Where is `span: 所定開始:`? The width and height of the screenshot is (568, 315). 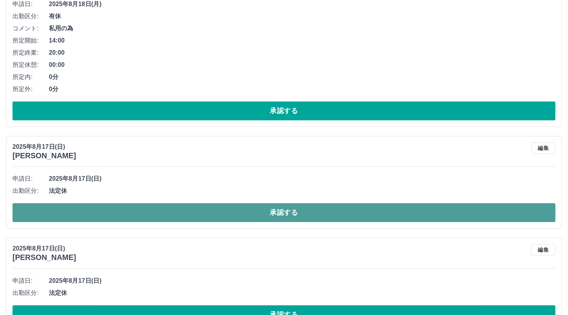 span: 所定開始: is located at coordinates (31, 41).